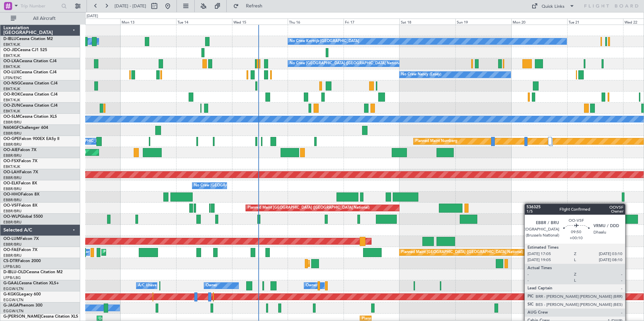  Describe the element at coordinates (10, 39) in the screenshot. I see `span: D-IBLU` at that location.